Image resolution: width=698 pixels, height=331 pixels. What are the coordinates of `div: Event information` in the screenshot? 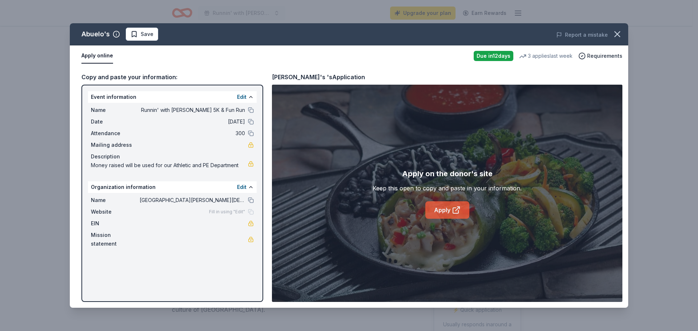 It's located at (172, 97).